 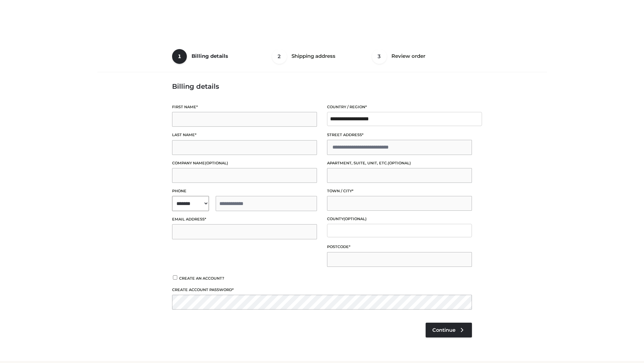 I want to click on span: Billing details, so click(x=209, y=56).